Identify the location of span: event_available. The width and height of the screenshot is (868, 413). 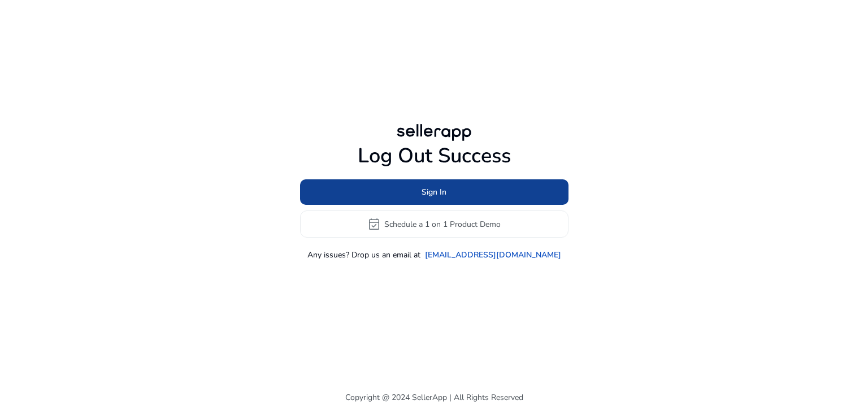
(374, 224).